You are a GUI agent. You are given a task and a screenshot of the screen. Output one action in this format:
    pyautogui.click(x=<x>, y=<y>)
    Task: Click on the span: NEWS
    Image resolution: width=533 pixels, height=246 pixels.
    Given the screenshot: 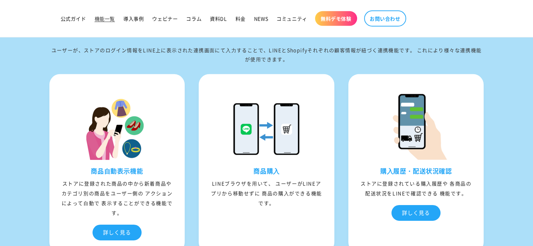 What is the action you would take?
    pyautogui.click(x=261, y=19)
    